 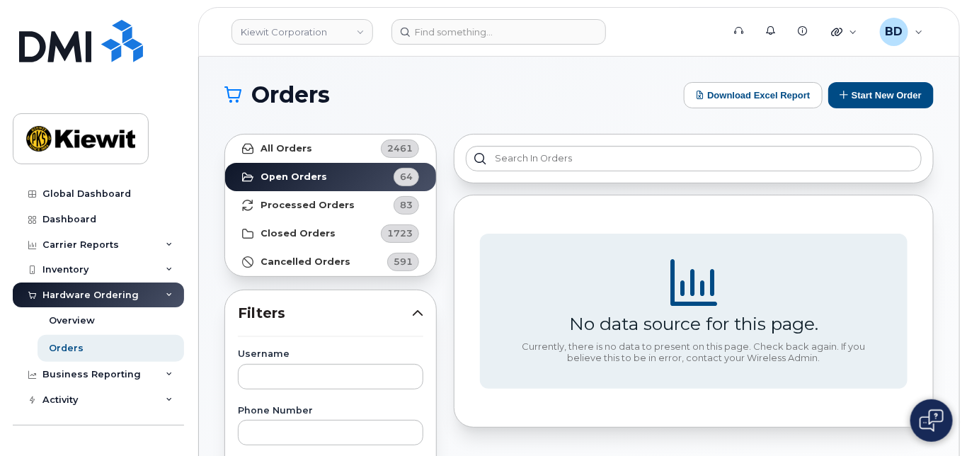 I want to click on label: Username, so click(x=331, y=354).